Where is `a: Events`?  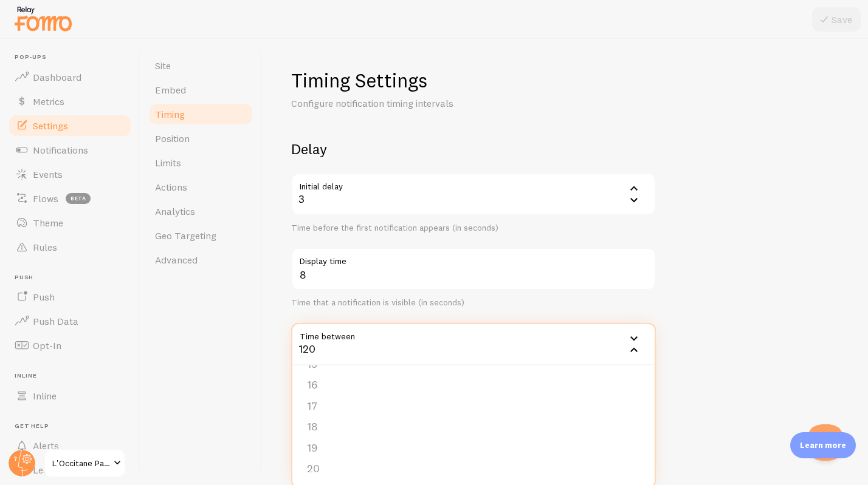
a: Events is located at coordinates (70, 175).